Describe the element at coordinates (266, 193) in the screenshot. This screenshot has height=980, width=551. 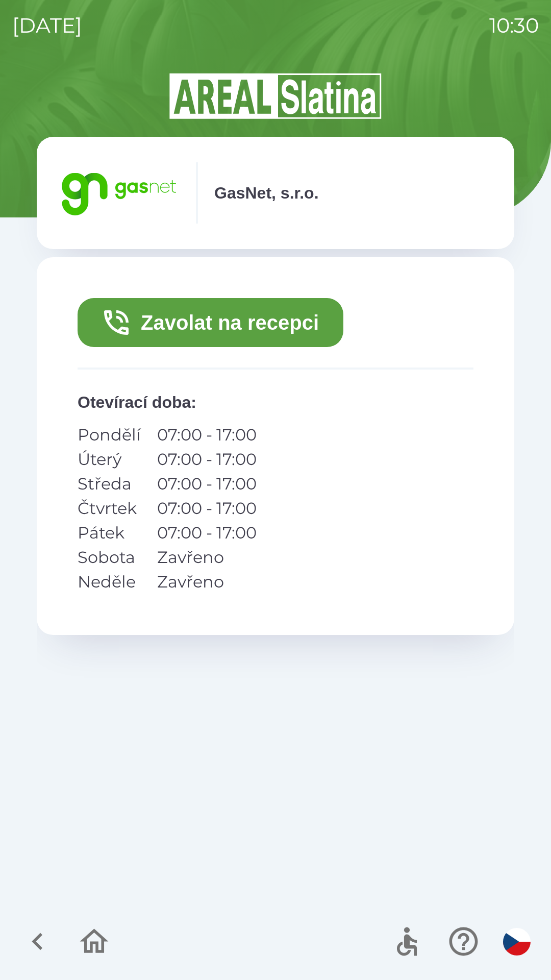
I see `p: GasNet, s.r.o.` at that location.